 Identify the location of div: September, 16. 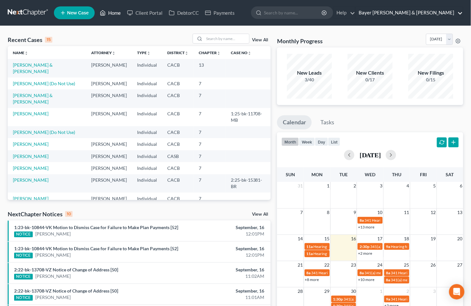
(225, 270).